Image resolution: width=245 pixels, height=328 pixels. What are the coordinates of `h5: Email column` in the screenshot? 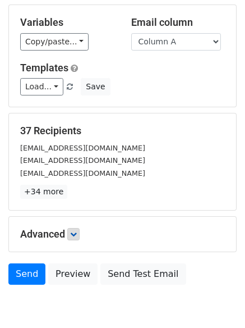 It's located at (179, 22).